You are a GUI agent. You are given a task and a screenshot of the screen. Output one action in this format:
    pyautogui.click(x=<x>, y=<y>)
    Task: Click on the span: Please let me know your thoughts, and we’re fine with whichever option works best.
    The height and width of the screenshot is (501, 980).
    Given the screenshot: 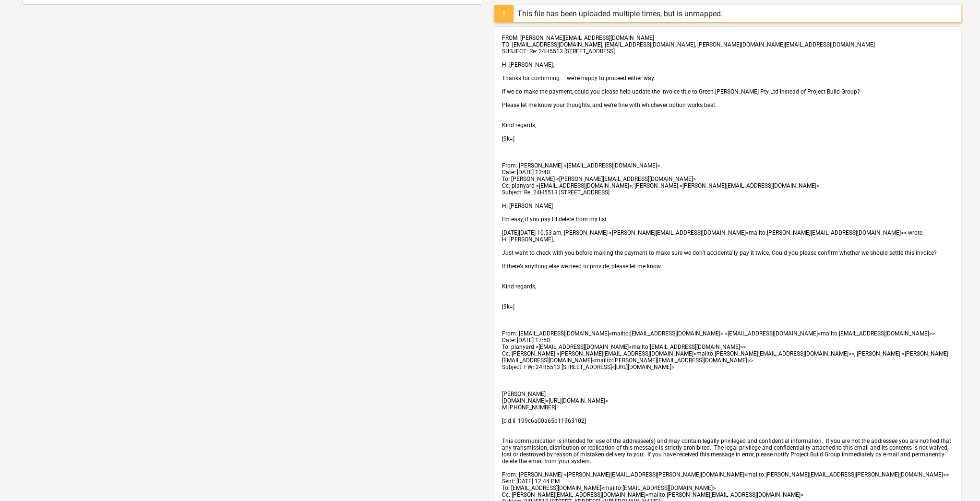 What is the action you would take?
    pyautogui.click(x=609, y=105)
    